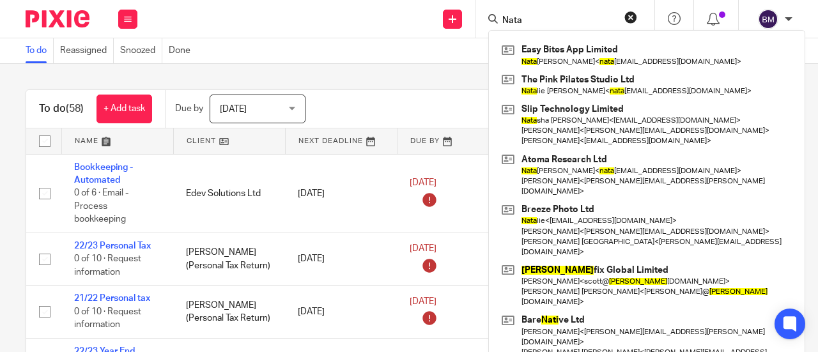 The height and width of the screenshot is (352, 818). What do you see at coordinates (189, 109) in the screenshot?
I see `p: Due by` at bounding box center [189, 109].